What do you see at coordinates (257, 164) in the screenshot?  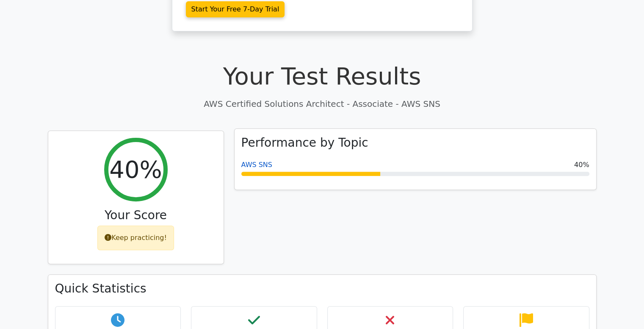 I see `a: AWS SNS` at bounding box center [257, 164].